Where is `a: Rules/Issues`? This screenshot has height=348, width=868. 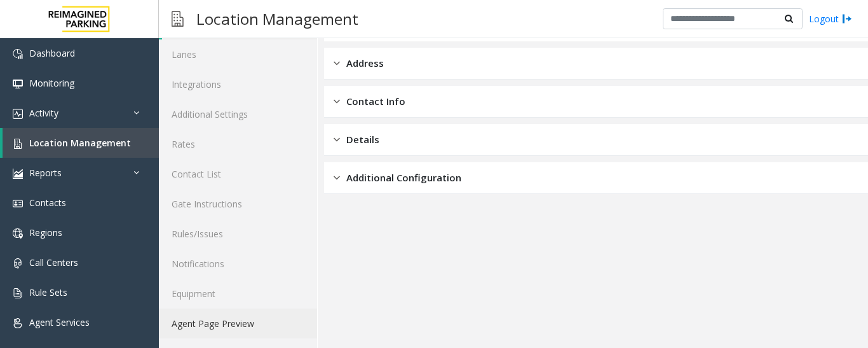
a: Rules/Issues is located at coordinates (238, 234).